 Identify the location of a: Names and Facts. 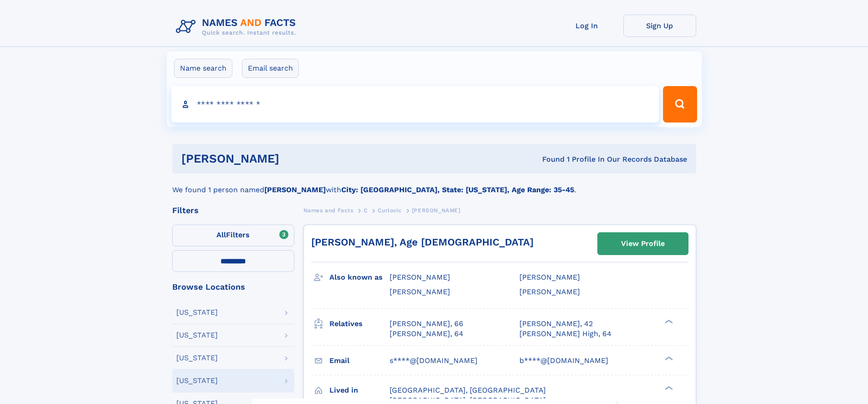
(328, 210).